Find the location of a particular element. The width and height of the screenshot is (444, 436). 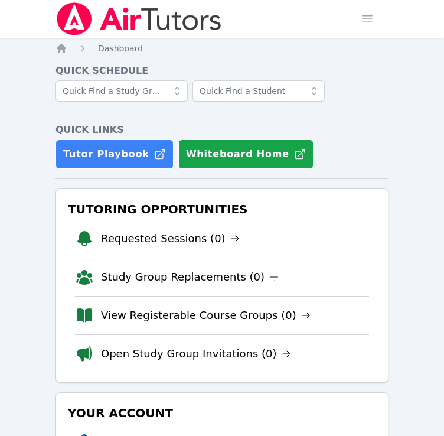

a: Requested Sessions (0) is located at coordinates (170, 238).